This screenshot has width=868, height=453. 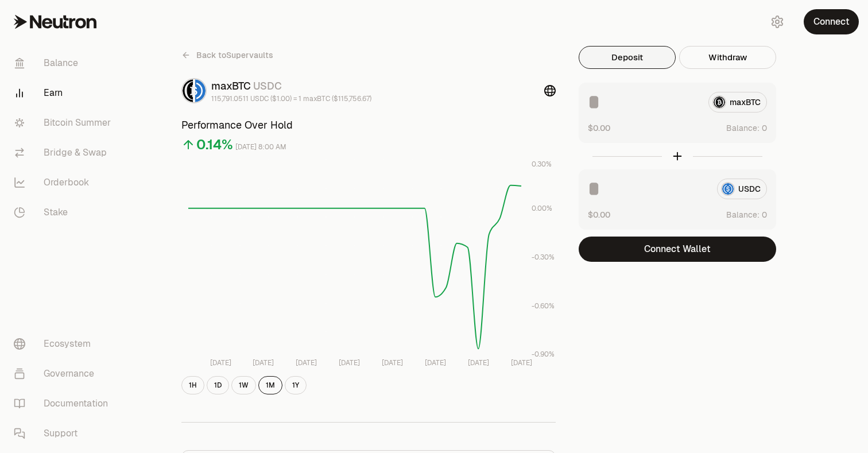 What do you see at coordinates (291, 86) in the screenshot?
I see `div: maxBTC` at bounding box center [291, 86].